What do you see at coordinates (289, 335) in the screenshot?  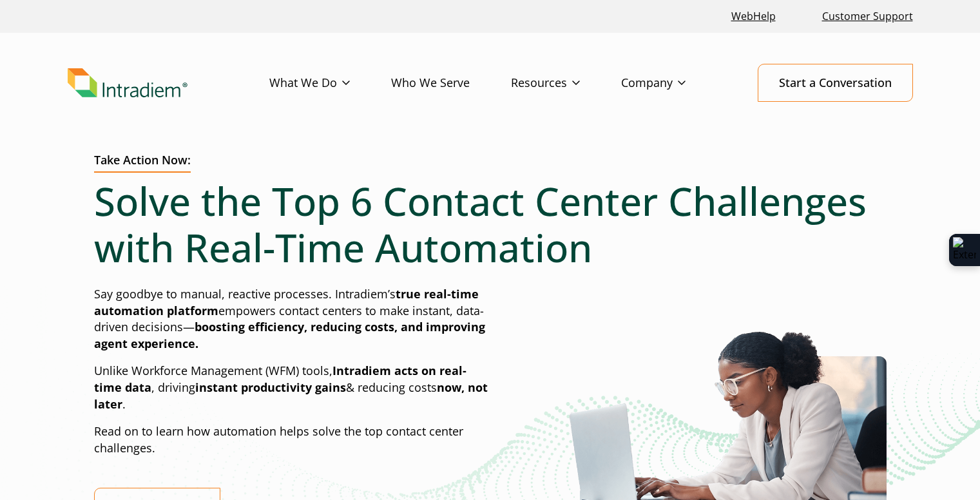 I see `strong: boosting efficiency, reducing costs, and improving agent experience.` at bounding box center [289, 335].